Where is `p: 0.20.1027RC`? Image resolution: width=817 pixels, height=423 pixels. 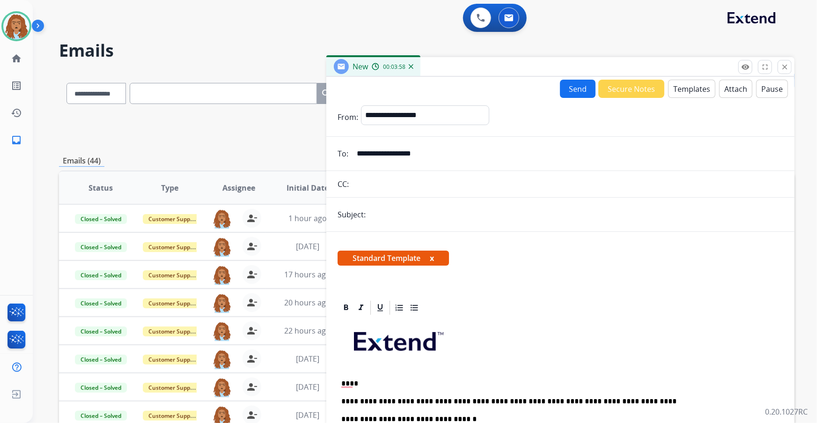 p: 0.20.1027RC is located at coordinates (786, 411).